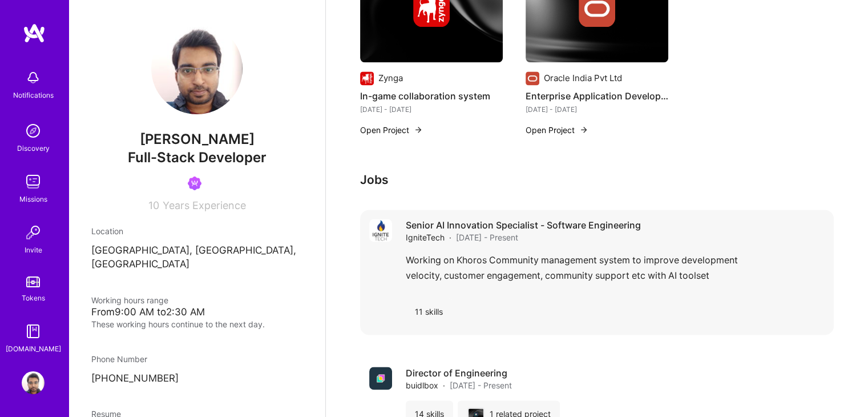  What do you see at coordinates (425, 237) in the screenshot?
I see `span: IgniteTech` at bounding box center [425, 237].